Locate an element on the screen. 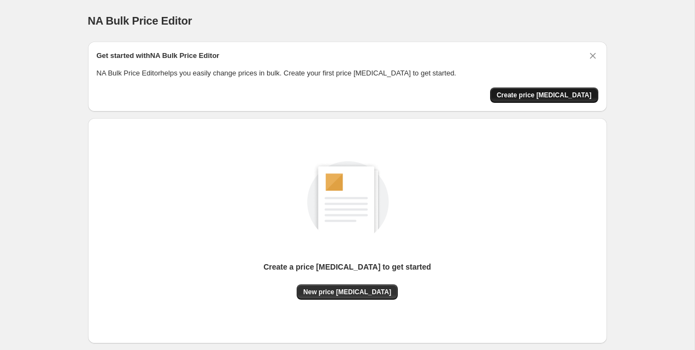 Image resolution: width=695 pixels, height=350 pixels. h2: Get started with NA Bulk Price Editor is located at coordinates (158, 56).